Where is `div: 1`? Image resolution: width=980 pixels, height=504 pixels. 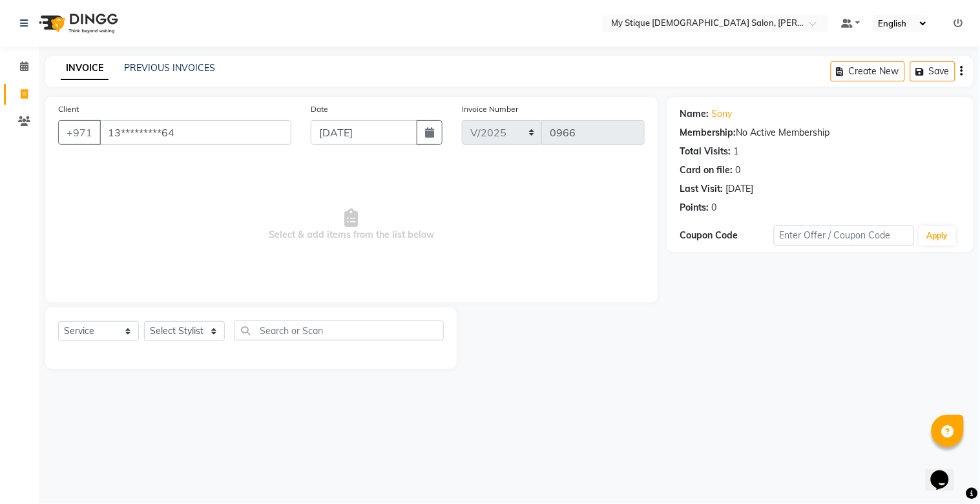 div: 1 is located at coordinates (737, 151).